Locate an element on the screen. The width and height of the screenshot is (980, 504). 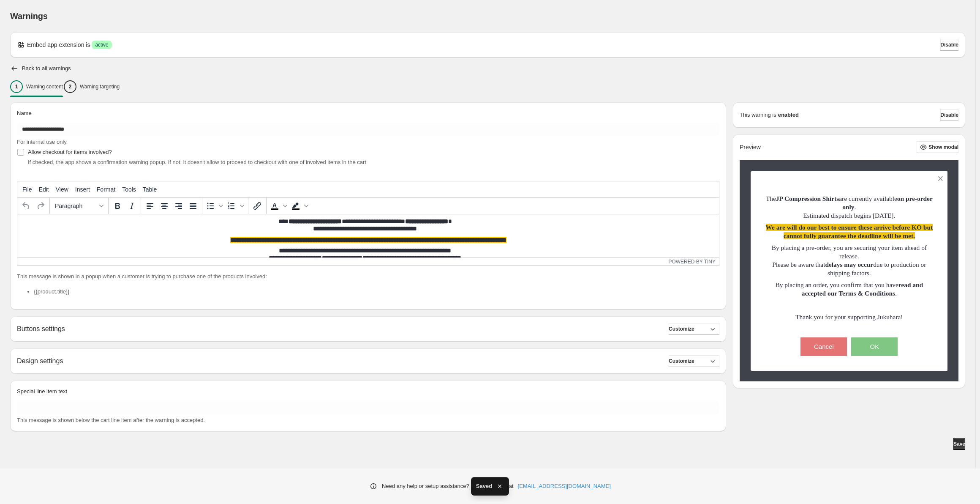
p: Warning targeting is located at coordinates (100, 87).